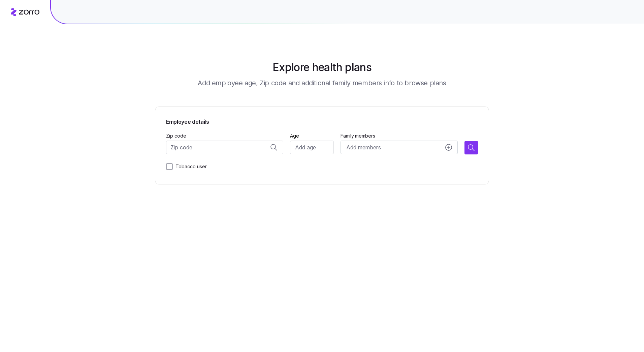 Image resolution: width=644 pixels, height=352 pixels. Describe the element at coordinates (363, 147) in the screenshot. I see `span: Add members` at that location.